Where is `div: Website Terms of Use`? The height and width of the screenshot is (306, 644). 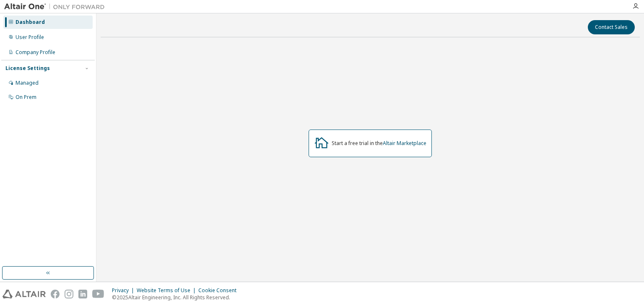 div: Website Terms of Use is located at coordinates (167, 291).